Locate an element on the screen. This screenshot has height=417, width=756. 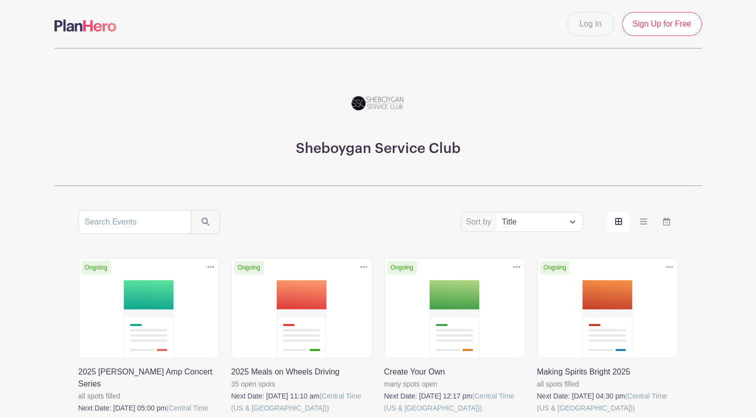
h3: Sheboygan Service Club is located at coordinates (378, 149).